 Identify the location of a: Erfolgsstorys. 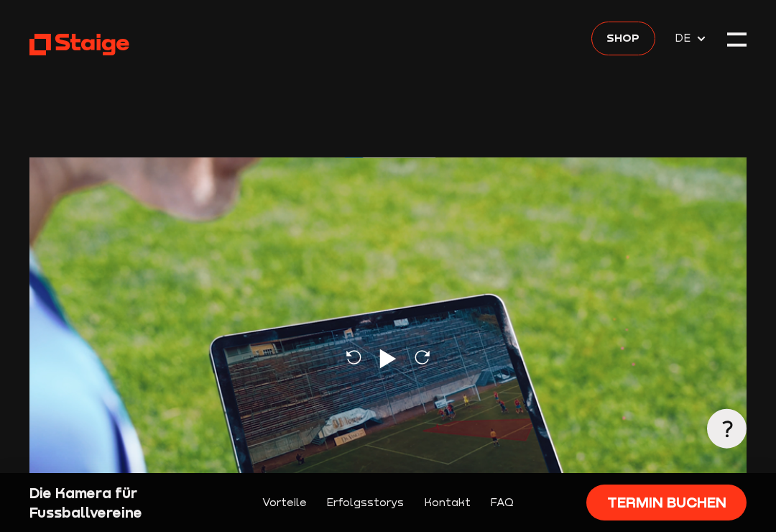
(365, 502).